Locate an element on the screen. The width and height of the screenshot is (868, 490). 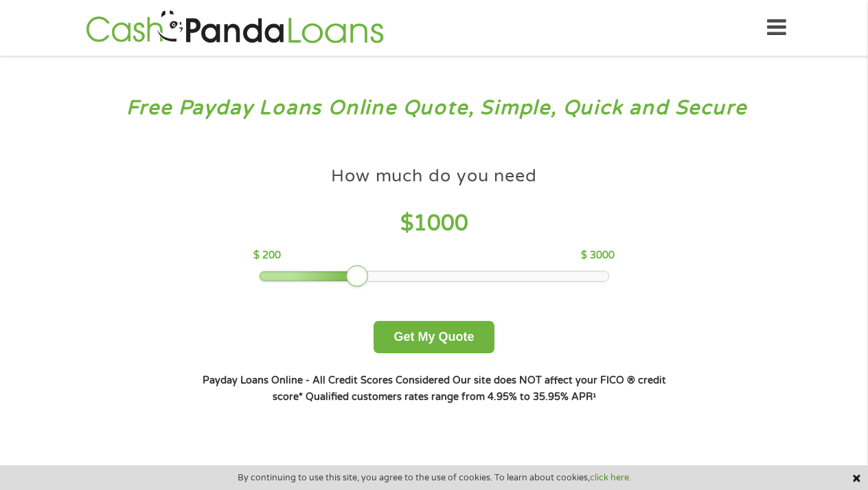
strong: Our site does NOT affect your FICO ® credit score* is located at coordinates (469, 388).